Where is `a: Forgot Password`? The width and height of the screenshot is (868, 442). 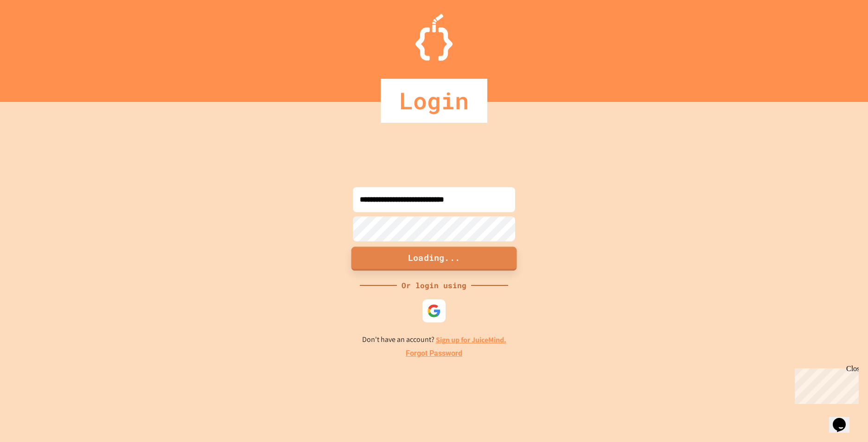
a: Forgot Password is located at coordinates (434, 354).